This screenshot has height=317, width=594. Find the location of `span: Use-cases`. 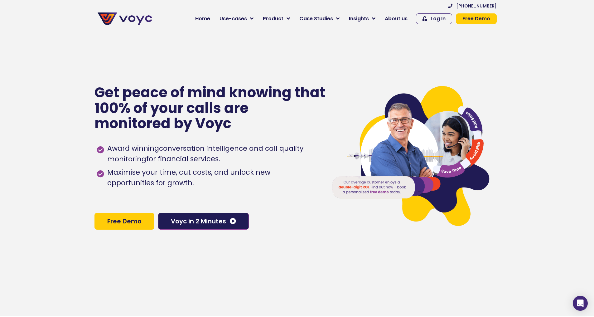

span: Use-cases is located at coordinates (233, 19).